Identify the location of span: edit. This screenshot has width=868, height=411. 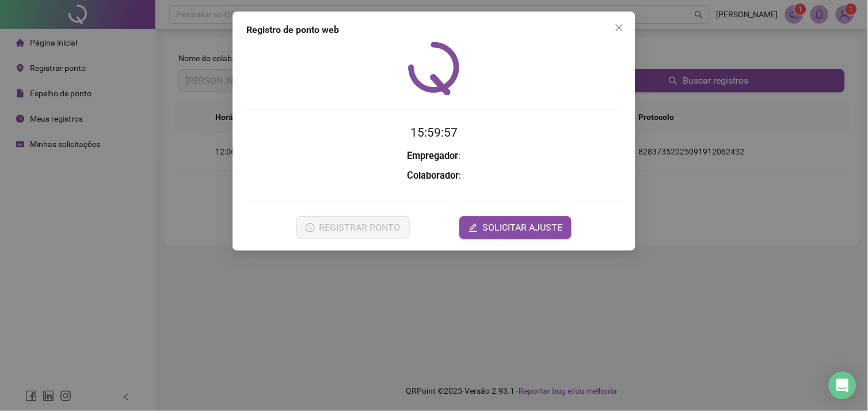
(473, 228).